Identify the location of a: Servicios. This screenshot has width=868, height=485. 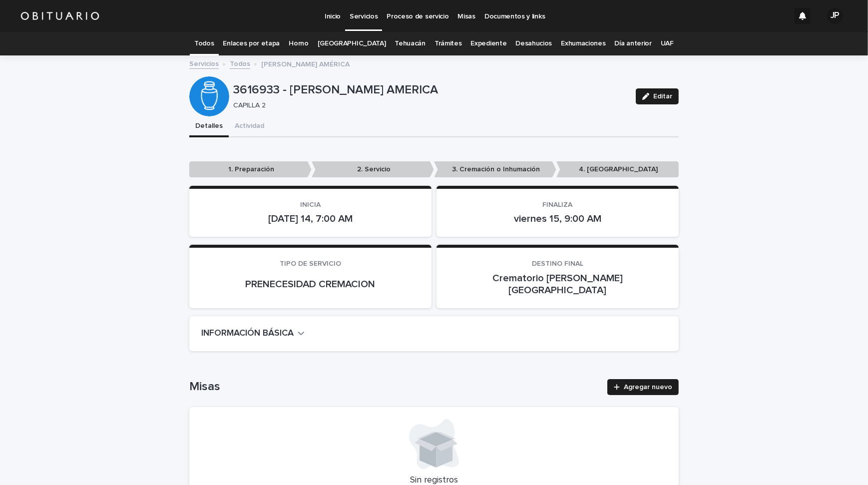
(204, 63).